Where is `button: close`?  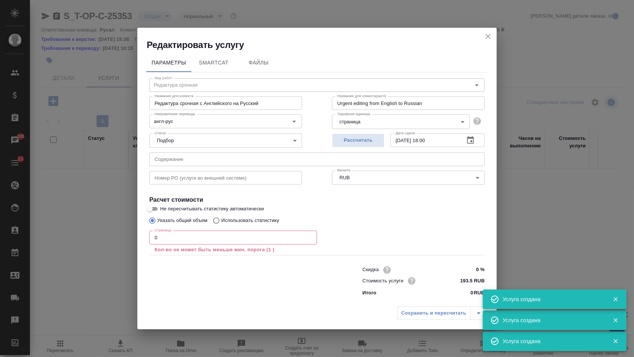
button: close is located at coordinates (488, 36).